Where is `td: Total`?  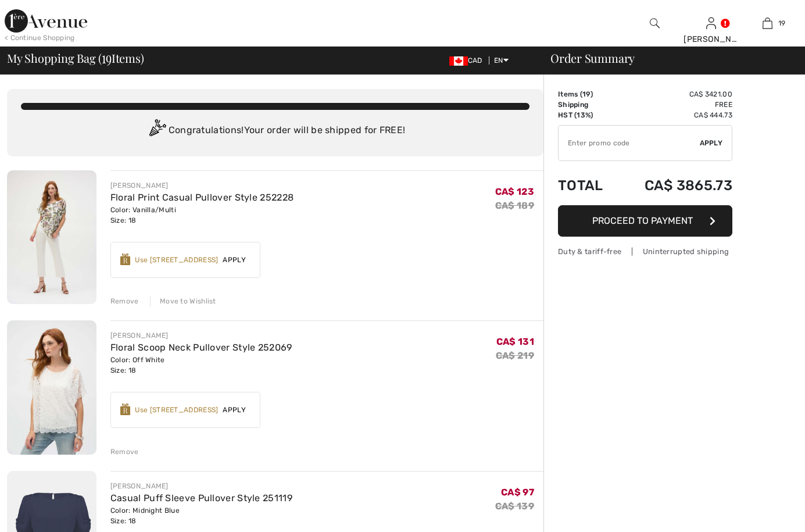 td: Total is located at coordinates (588, 186).